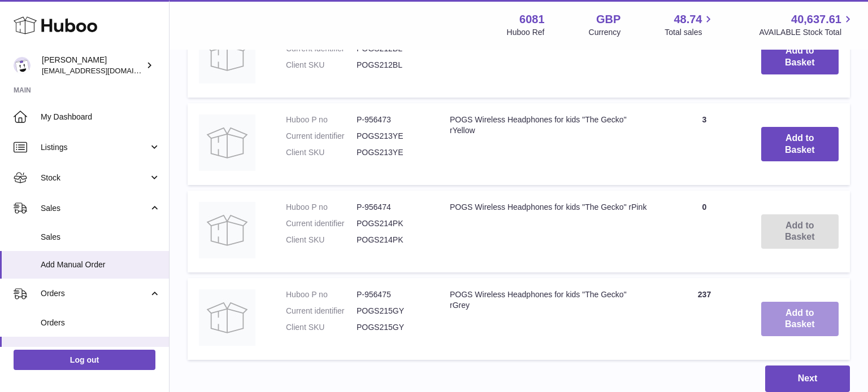 This screenshot has width=868, height=392. Describe the element at coordinates (705, 144) in the screenshot. I see `td: 3` at that location.